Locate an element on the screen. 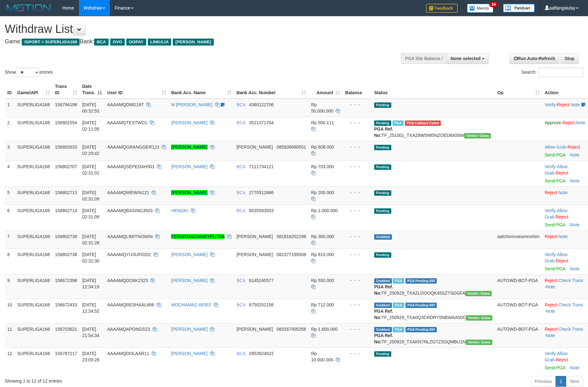 Image resolution: width=588 pixels, height=387 pixels. th: Trans ID: activate to sort column ascending is located at coordinates (66, 89).